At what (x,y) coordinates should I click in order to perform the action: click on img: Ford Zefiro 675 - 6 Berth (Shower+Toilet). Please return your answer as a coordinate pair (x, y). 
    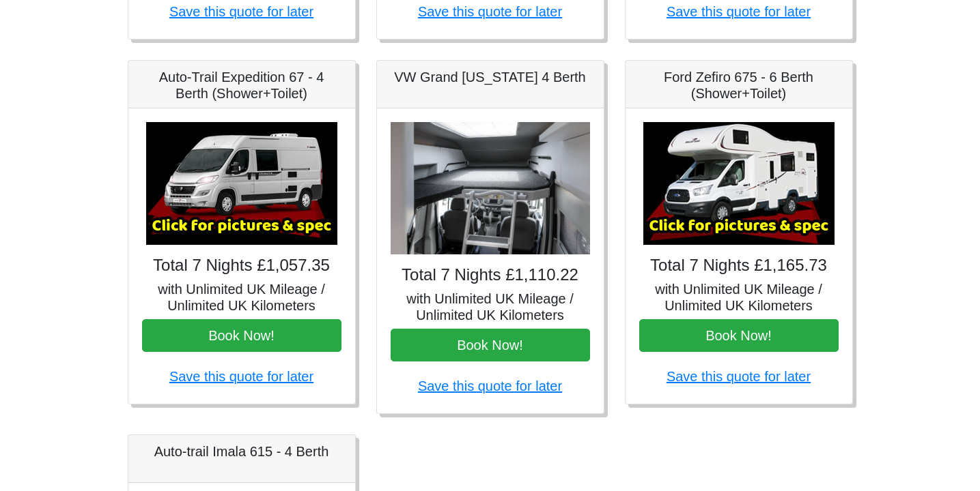
    Looking at the image, I should click on (739, 184).